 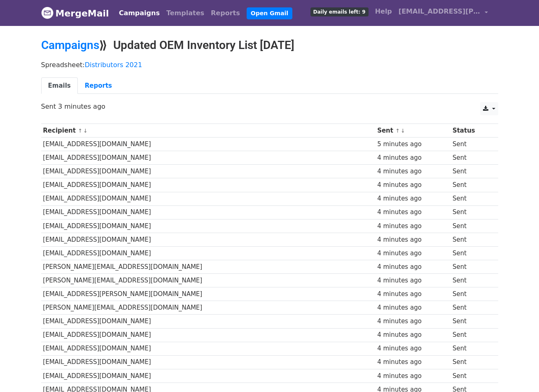 I want to click on th: Recipient, so click(x=208, y=131).